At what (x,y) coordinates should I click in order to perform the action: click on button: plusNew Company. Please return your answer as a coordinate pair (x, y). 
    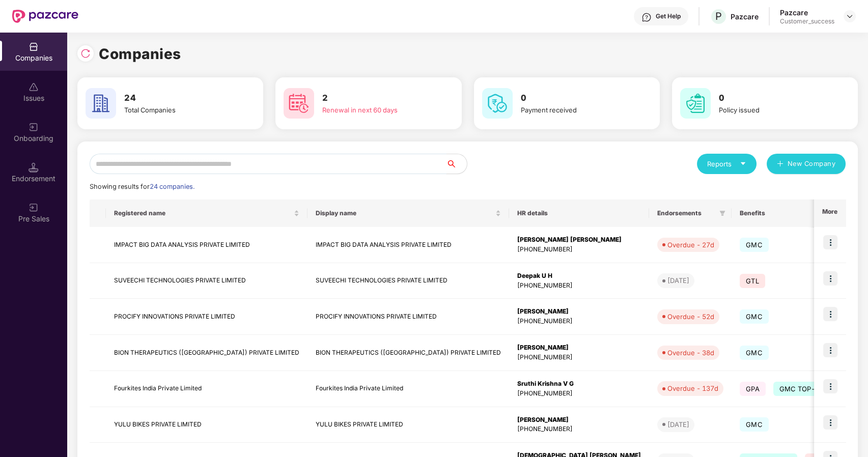
    Looking at the image, I should click on (805, 164).